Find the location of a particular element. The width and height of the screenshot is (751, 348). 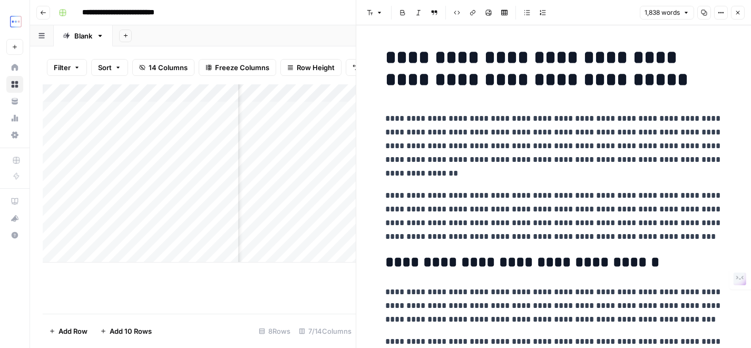

span: Add Row is located at coordinates (73, 331).